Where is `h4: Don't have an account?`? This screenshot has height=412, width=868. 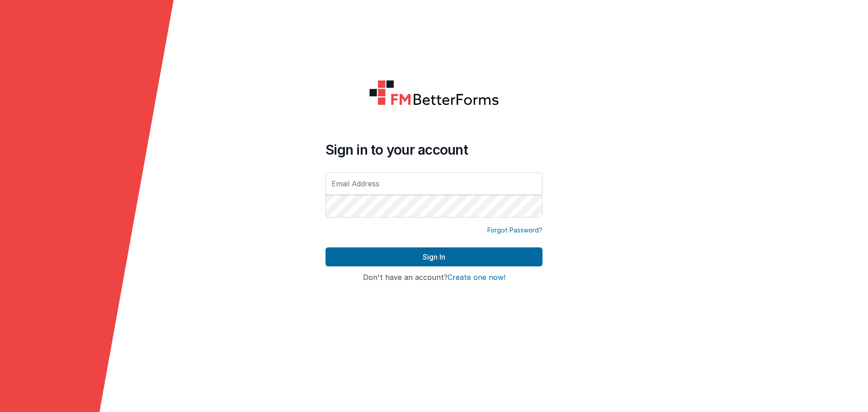 h4: Don't have an account? is located at coordinates (434, 278).